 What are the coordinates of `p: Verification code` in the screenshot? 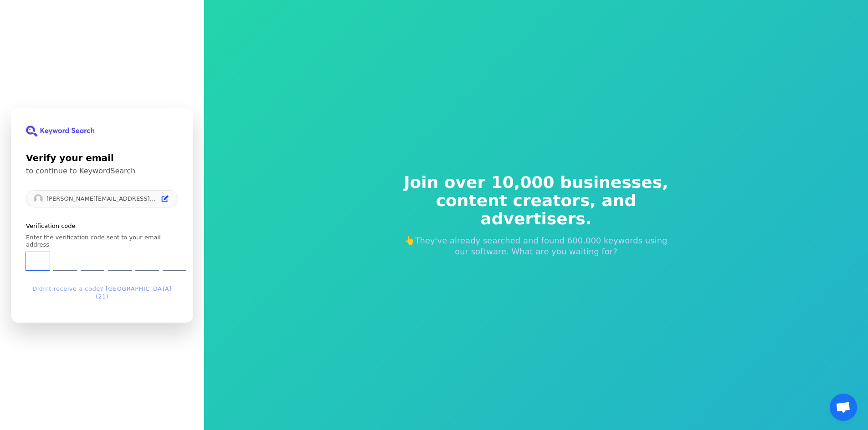 It's located at (102, 226).